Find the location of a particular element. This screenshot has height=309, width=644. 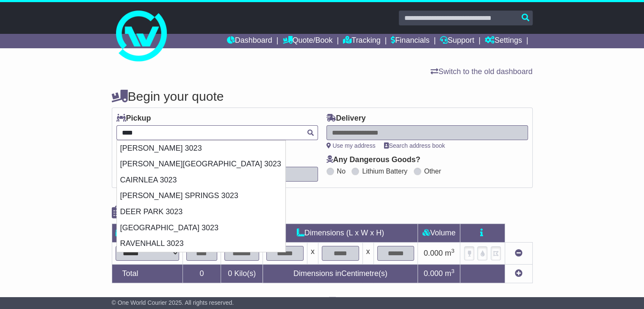

a: Search address book is located at coordinates (415, 146).